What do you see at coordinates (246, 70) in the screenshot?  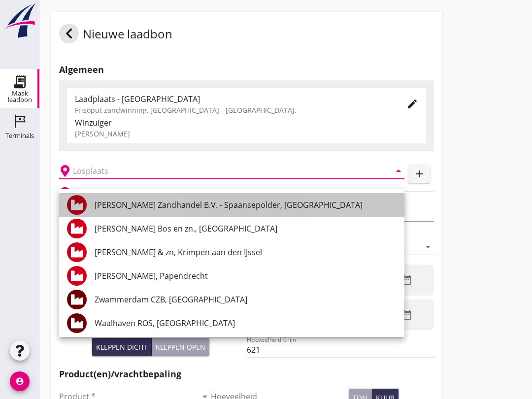 I see `h2: Algemeen` at bounding box center [246, 70].